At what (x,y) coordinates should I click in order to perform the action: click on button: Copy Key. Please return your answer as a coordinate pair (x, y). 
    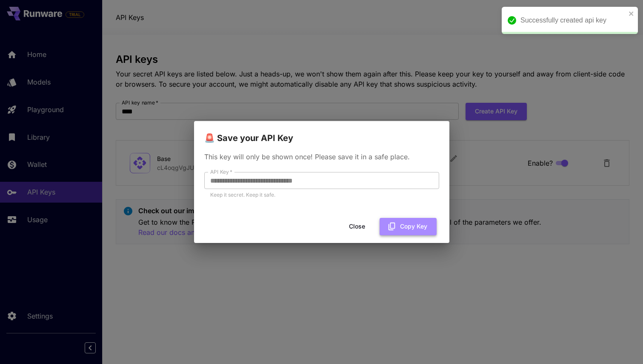
    Looking at the image, I should click on (408, 227).